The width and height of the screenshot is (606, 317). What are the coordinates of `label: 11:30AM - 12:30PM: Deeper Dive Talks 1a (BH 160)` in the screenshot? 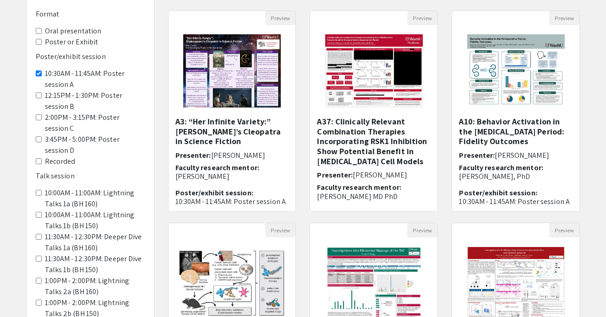 It's located at (95, 243).